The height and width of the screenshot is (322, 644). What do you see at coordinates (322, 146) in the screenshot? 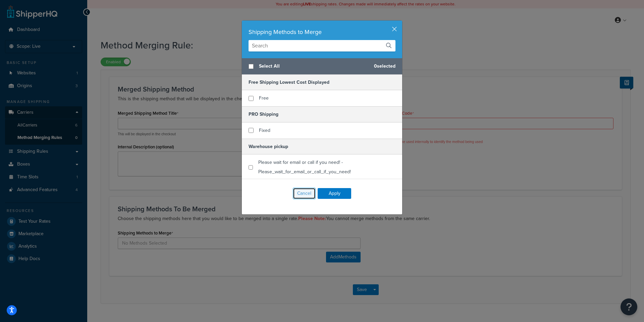
I see `h5: Warehouse pickup` at bounding box center [322, 146].